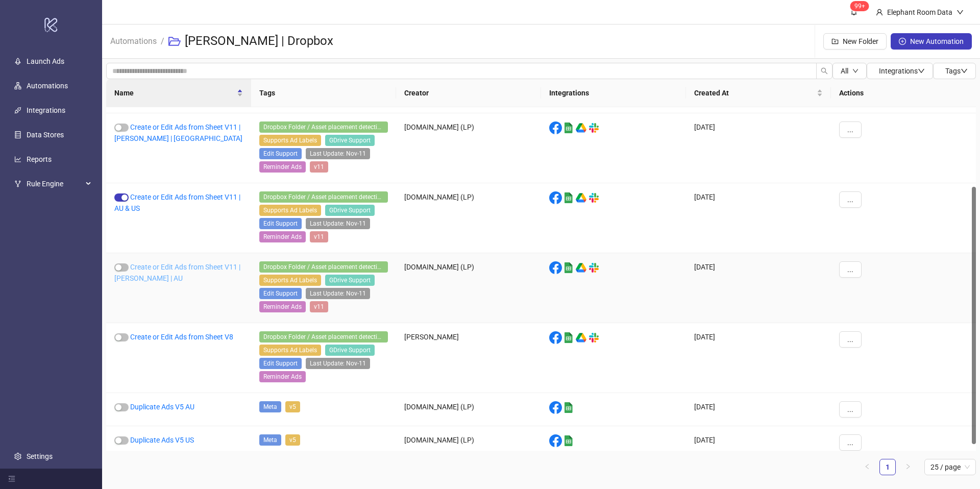 This screenshot has width=980, height=489. Describe the element at coordinates (824, 71) in the screenshot. I see `span: search` at that location.